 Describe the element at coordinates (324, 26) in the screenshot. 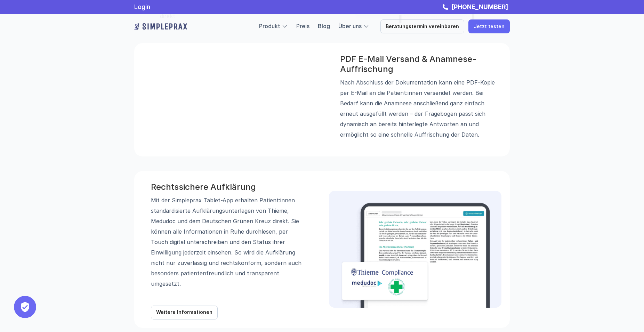

I see `a: Blog` at that location.